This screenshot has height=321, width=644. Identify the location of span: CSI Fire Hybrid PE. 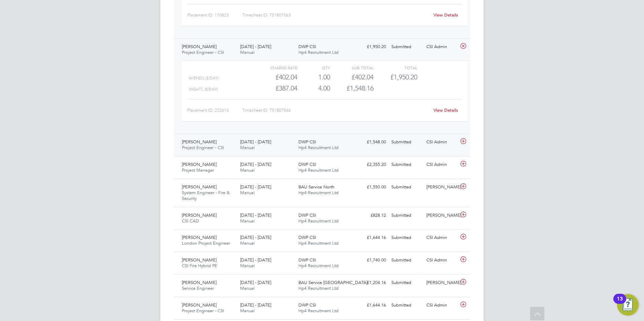
(200, 266).